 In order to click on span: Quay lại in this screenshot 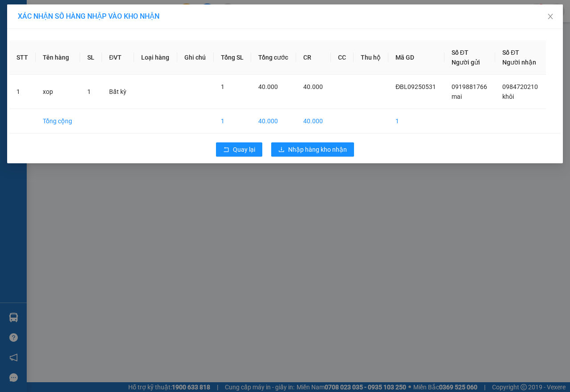, I will do `click(244, 149)`.